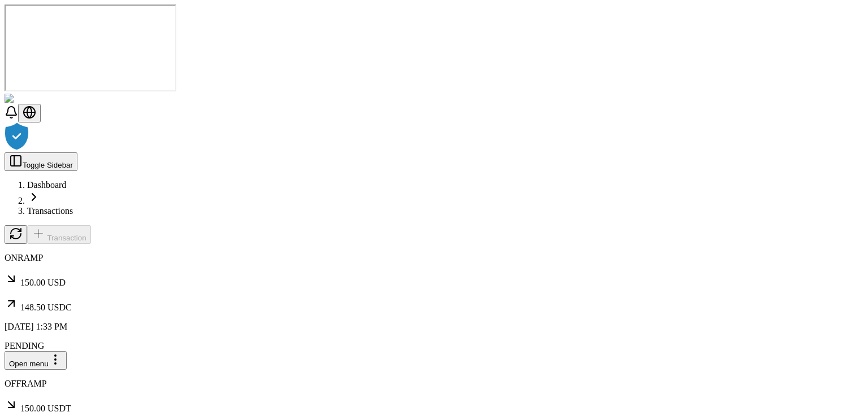 Image resolution: width=868 pixels, height=412 pixels. Describe the element at coordinates (35, 360) in the screenshot. I see `button: Open menu` at that location.